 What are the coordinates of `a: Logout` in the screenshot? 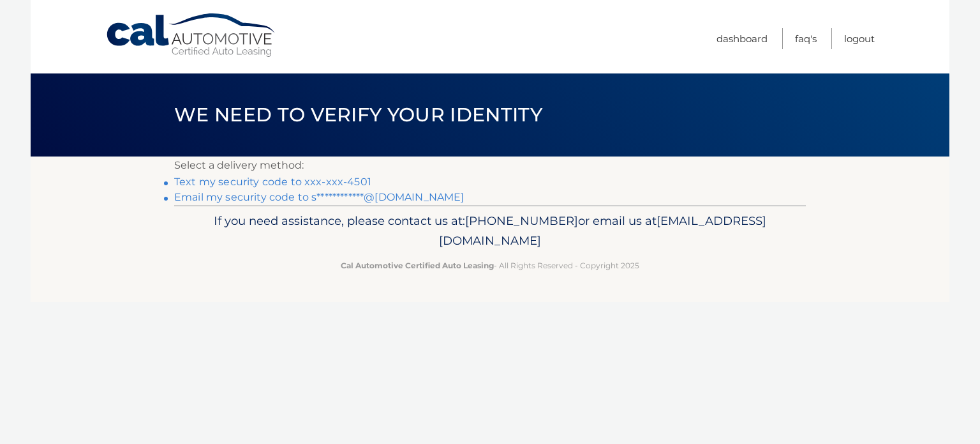 It's located at (860, 38).